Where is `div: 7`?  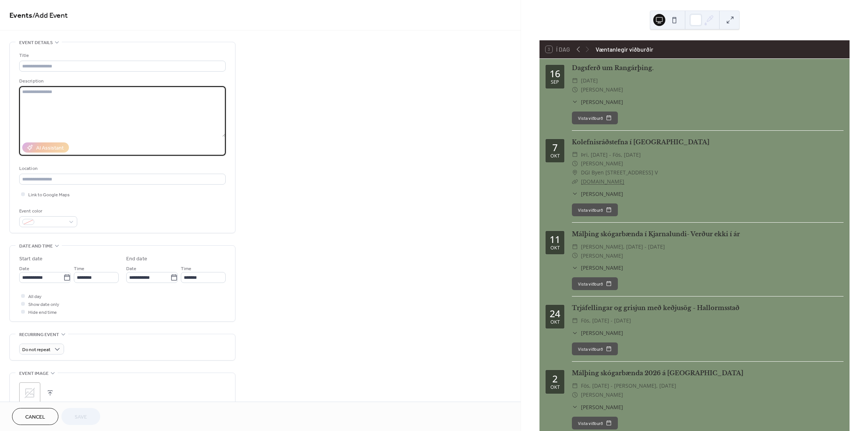
div: 7 is located at coordinates (555, 147).